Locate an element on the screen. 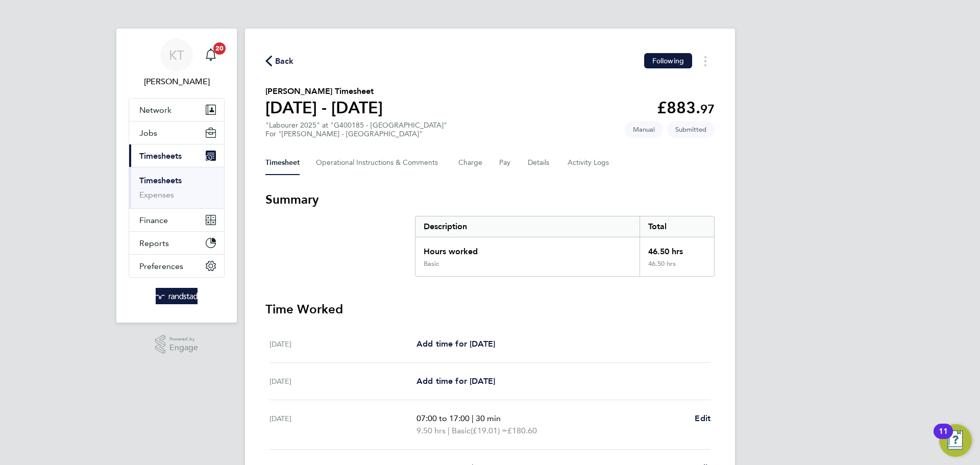 This screenshot has width=980, height=465. img: randstad-logo-retina.png is located at coordinates (177, 296).